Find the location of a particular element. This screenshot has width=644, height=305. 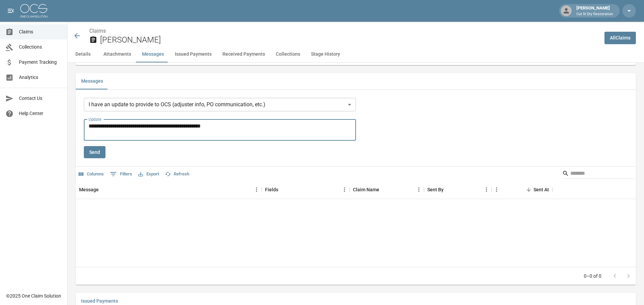

p: Cut N Dry Restoration is located at coordinates (594, 14).